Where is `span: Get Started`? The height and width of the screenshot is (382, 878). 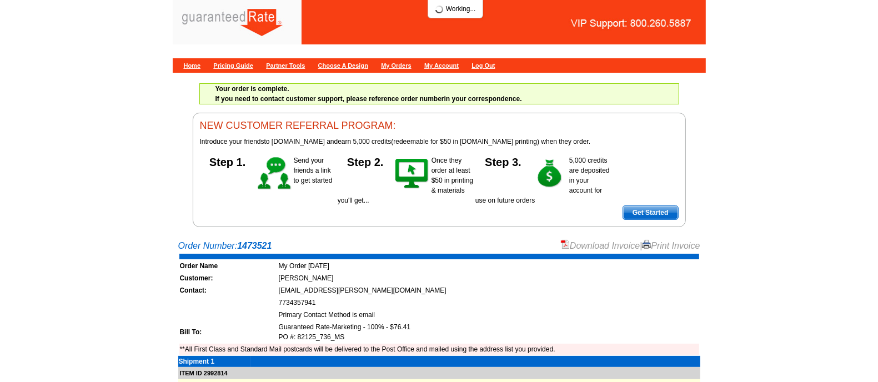 span: Get Started is located at coordinates (650, 213).